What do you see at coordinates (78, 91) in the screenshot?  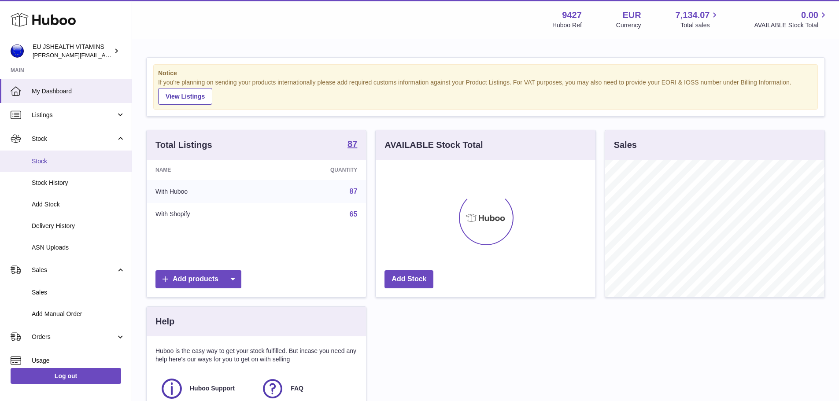 I see `span: My Dashboard` at bounding box center [78, 91].